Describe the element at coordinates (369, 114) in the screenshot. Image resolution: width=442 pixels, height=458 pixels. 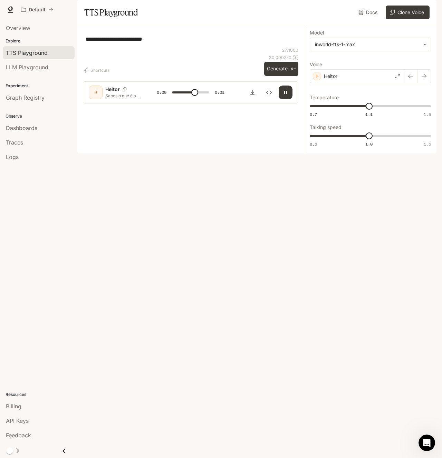
I see `span: 1.1` at that location.